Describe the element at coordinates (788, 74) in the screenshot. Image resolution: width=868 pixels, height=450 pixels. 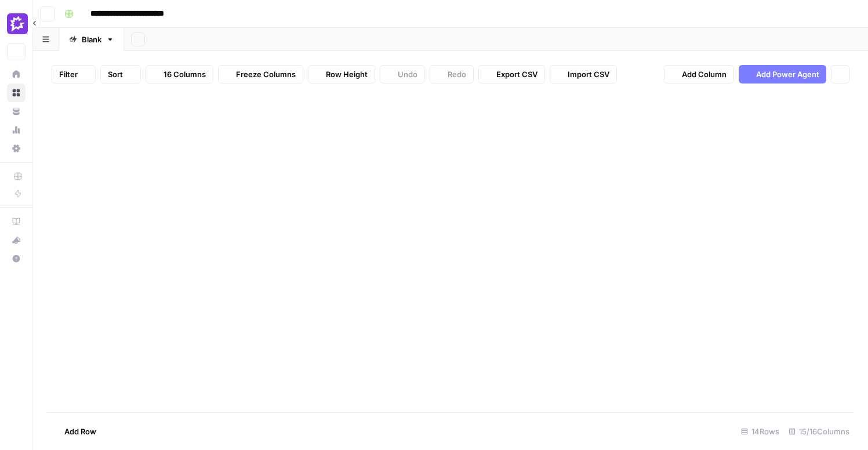
I see `span: Add Power Agent` at that location.